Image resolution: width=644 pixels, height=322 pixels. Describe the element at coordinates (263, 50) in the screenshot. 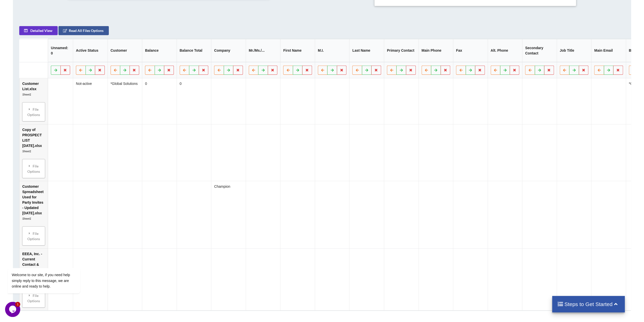

I see `th: Mr./Ms./...` at that location.